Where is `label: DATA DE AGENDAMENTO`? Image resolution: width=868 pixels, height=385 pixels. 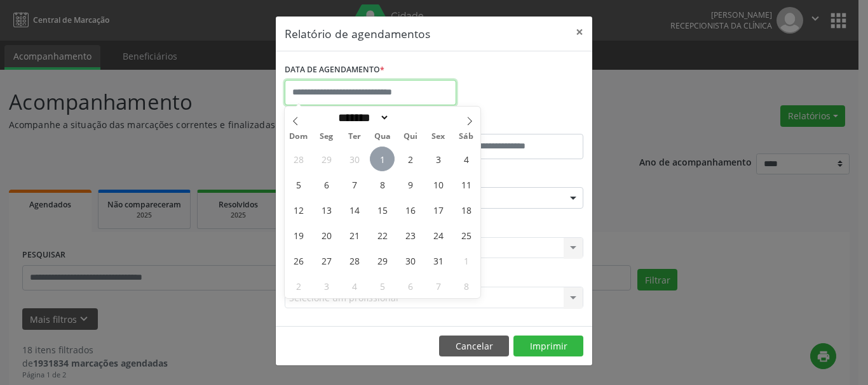
label: DATA DE AGENDAMENTO is located at coordinates (334, 70).